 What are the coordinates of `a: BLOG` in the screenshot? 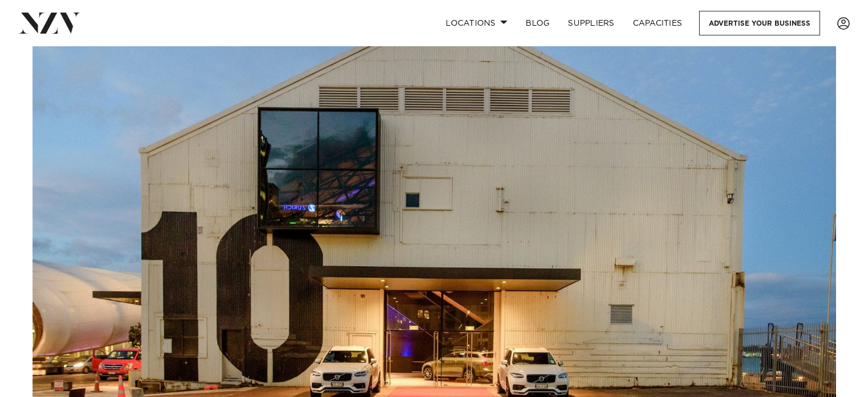 It's located at (538, 23).